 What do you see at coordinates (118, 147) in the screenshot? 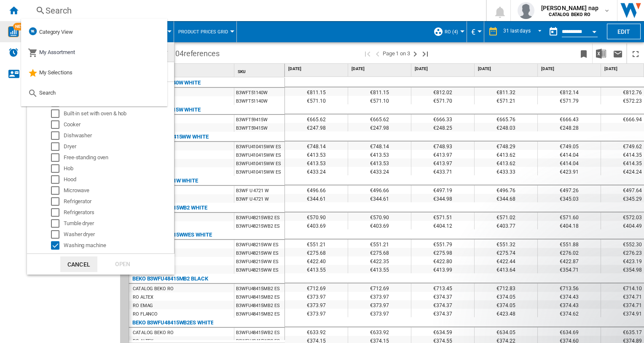
I see `div: Dryer` at bounding box center [118, 147].